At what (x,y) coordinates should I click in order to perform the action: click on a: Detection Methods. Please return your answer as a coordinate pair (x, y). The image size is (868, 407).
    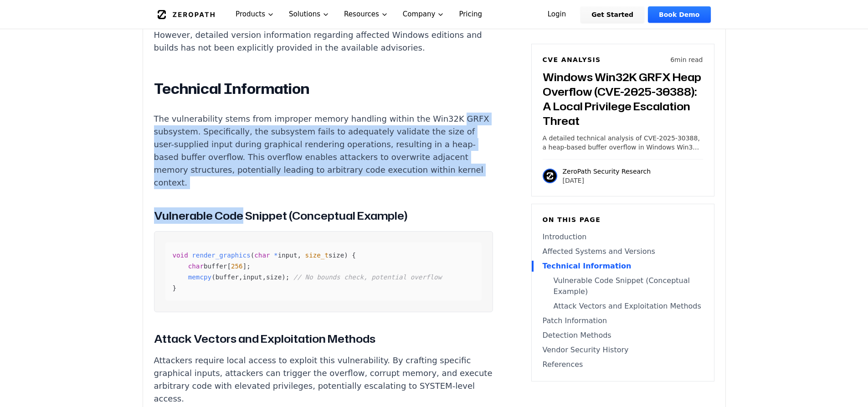
    Looking at the image, I should click on (623, 336).